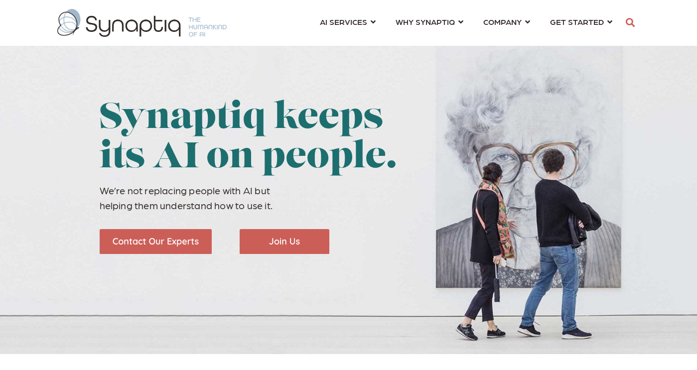  Describe the element at coordinates (248, 138) in the screenshot. I see `span: Synaptiq keeps its AI on people.` at that location.